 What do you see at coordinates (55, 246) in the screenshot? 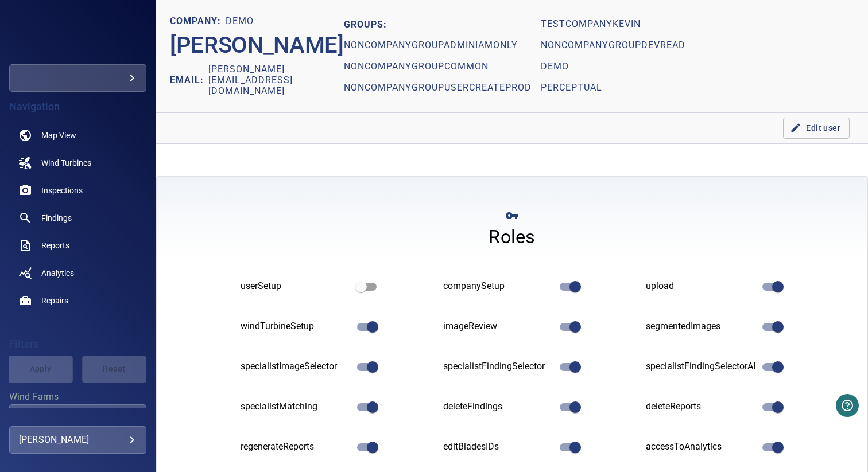
I see `span: Reports` at bounding box center [55, 246].